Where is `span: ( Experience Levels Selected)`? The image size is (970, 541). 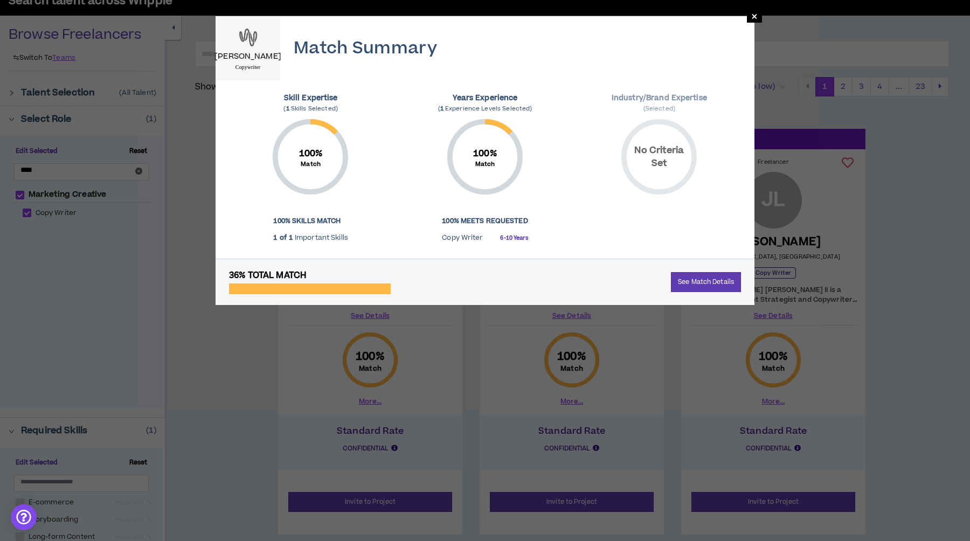
span: ( Experience Levels Selected) is located at coordinates (485, 108).